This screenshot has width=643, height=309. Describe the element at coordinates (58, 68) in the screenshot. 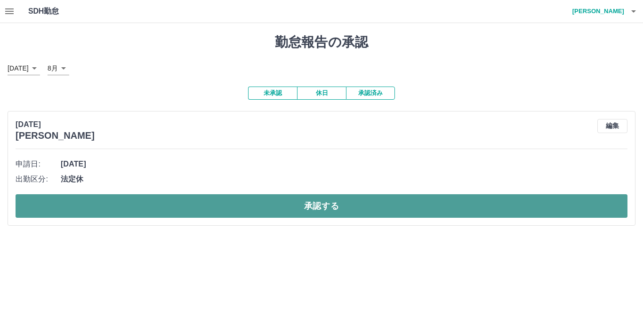

I see `div: 8月` at that location.